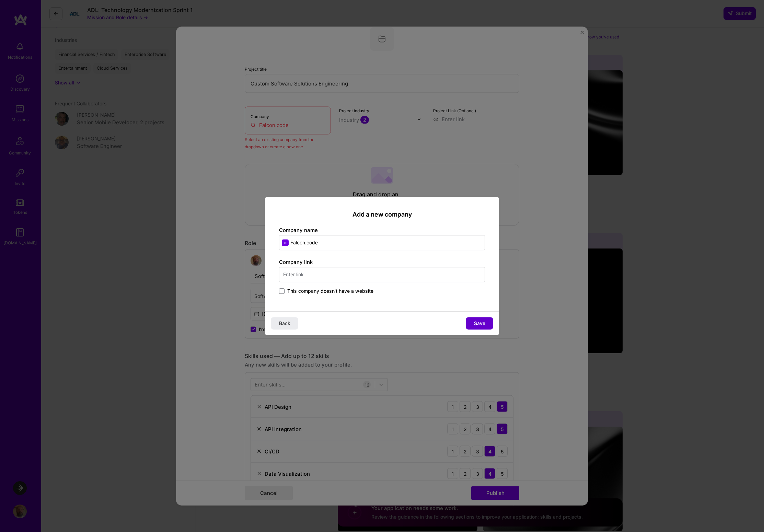  What do you see at coordinates (330, 291) in the screenshot?
I see `span: This company doesn't have a website` at bounding box center [330, 291].